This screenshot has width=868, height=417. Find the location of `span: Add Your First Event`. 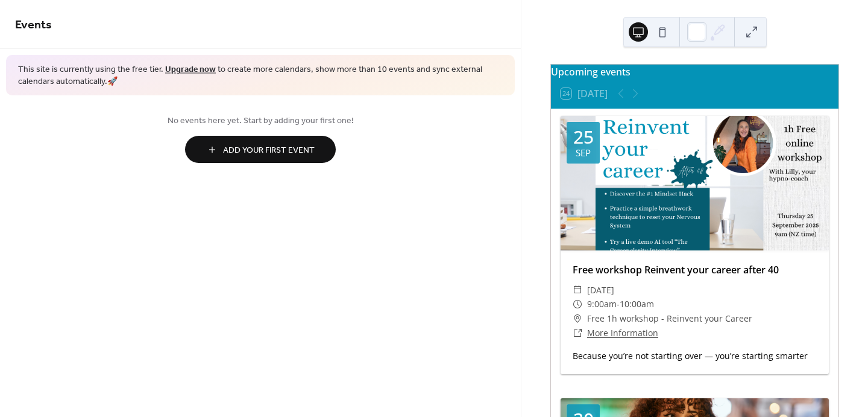

span: Add Your First Event is located at coordinates (269, 150).